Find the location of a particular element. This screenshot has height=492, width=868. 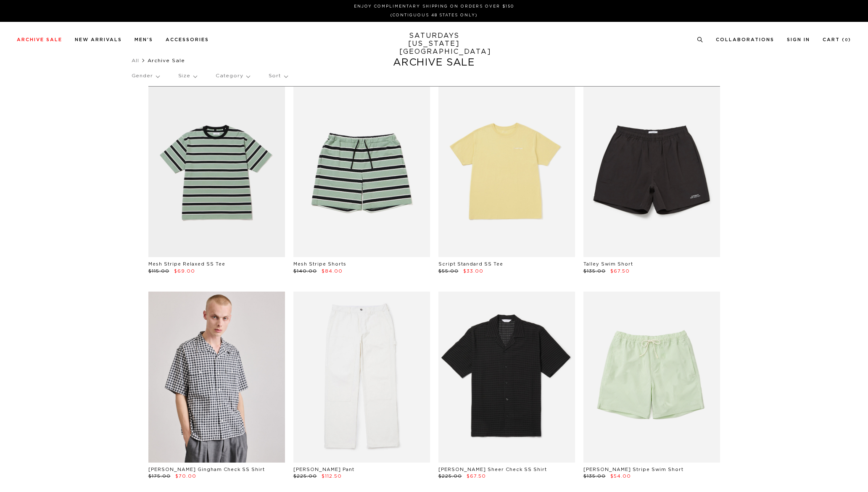

a: Men's is located at coordinates (143, 40).